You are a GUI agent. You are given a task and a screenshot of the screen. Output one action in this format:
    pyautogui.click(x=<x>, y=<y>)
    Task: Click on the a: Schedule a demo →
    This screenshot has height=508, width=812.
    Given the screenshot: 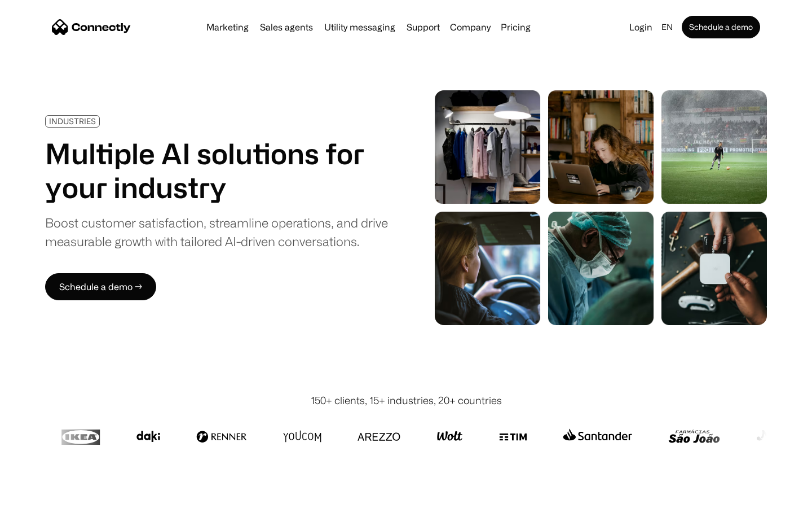 What is the action you would take?
    pyautogui.click(x=100, y=286)
    